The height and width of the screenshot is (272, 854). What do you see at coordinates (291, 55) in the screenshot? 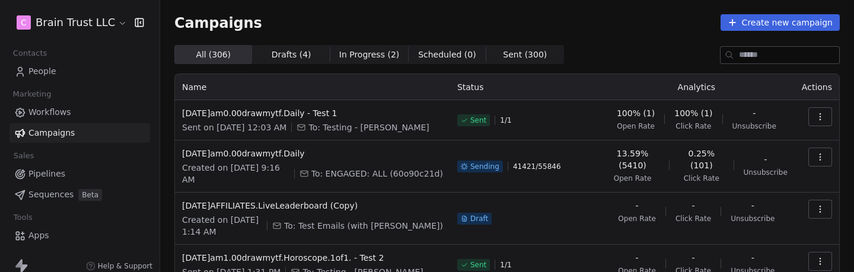
I see `span: Drafts ( 4 )` at bounding box center [291, 55].